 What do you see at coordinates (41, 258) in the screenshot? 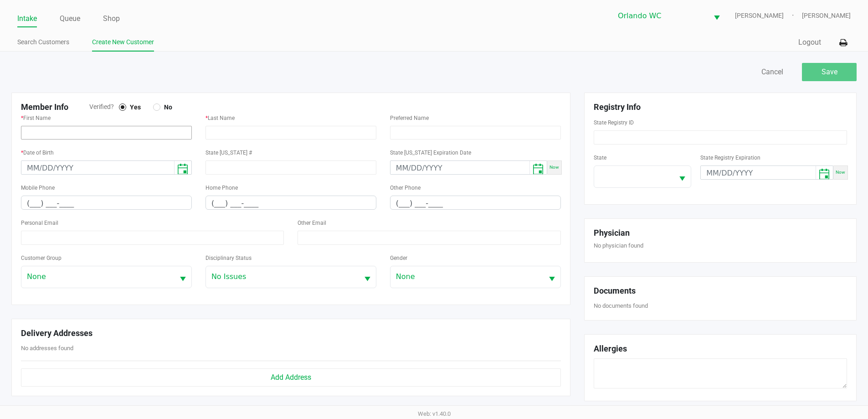
I see `label: Customer Group` at bounding box center [41, 258].